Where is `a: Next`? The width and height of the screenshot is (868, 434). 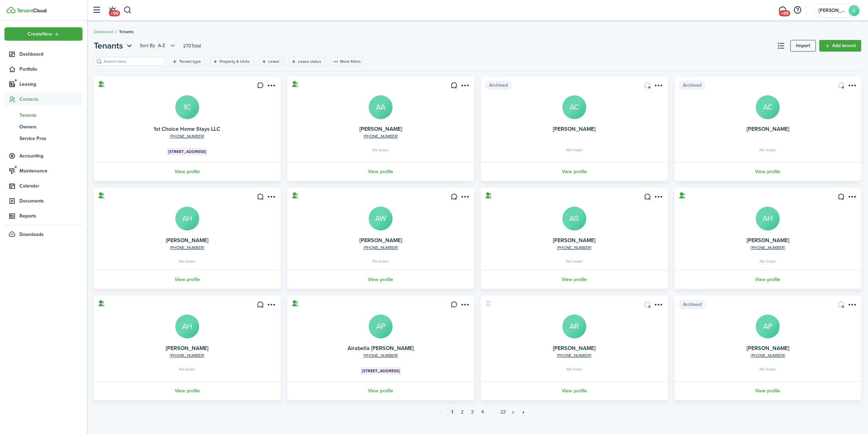 a: Next is located at coordinates (513, 412).